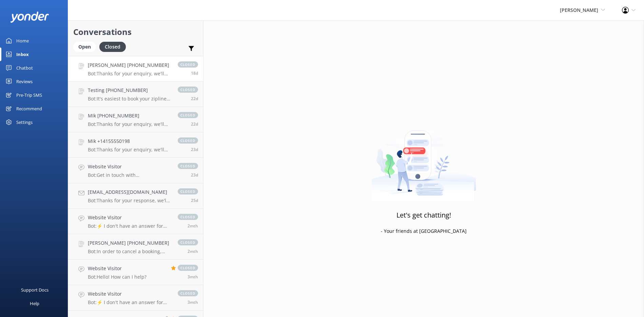 This screenshot has width=644, height=317. I want to click on div: Support Docs, so click(34, 289).